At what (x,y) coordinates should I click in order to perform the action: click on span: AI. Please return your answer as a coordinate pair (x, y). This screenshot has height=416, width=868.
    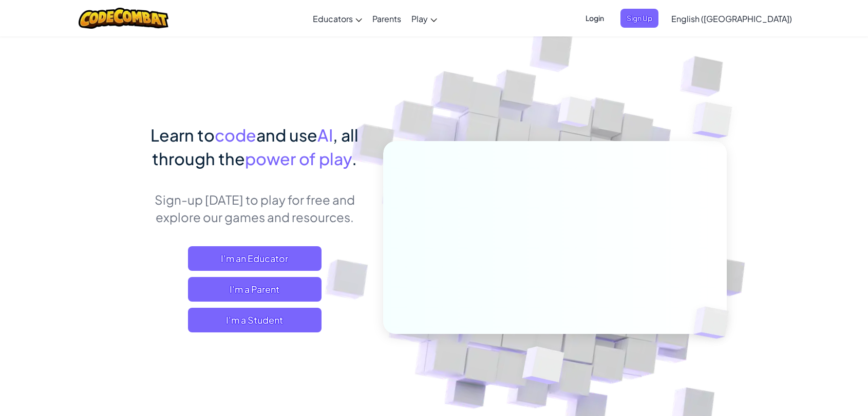
    Looking at the image, I should click on (325, 135).